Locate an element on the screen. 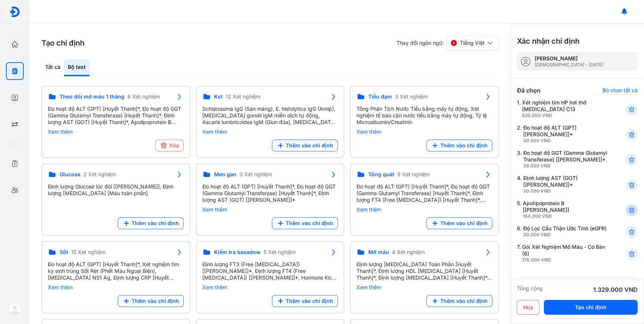 The height and width of the screenshot is (324, 644). span: Sốt is located at coordinates (64, 252).